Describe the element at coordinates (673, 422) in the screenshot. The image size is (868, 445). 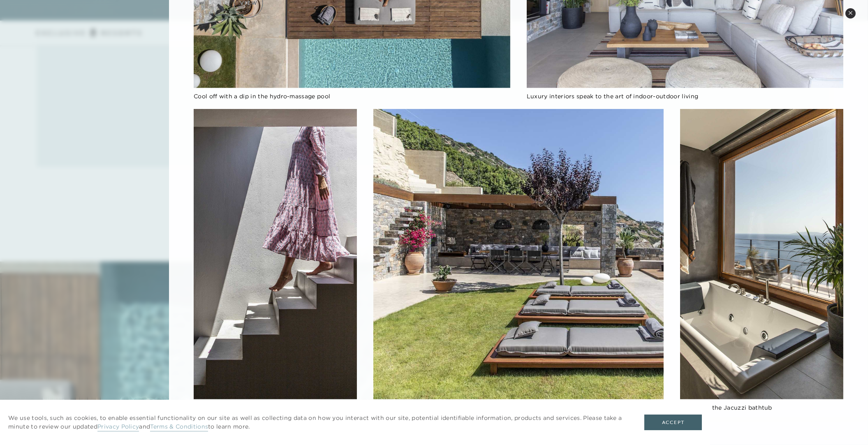
I see `button: Accept` at that location.